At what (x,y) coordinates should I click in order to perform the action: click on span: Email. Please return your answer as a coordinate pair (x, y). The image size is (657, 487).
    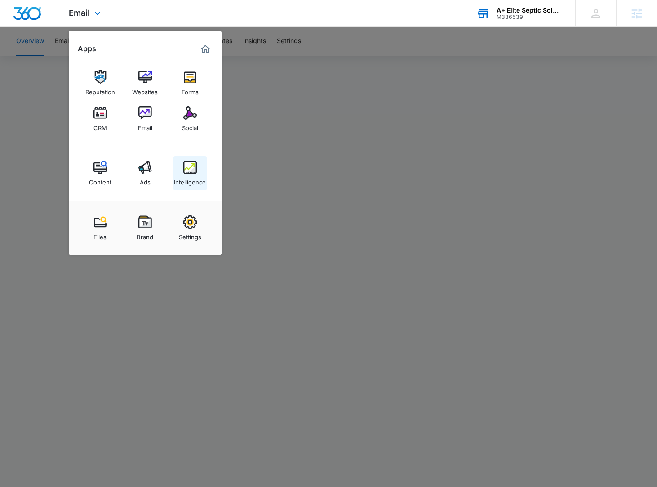
    Looking at the image, I should click on (79, 13).